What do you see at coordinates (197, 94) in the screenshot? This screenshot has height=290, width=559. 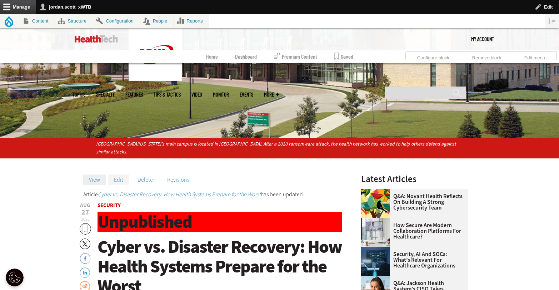 I see `a: Video` at bounding box center [197, 94].